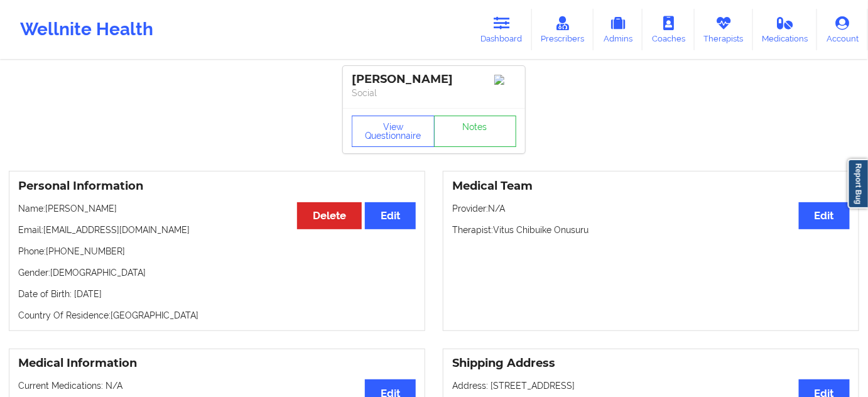 The image size is (868, 397). What do you see at coordinates (475, 132) in the screenshot?
I see `a: Notes` at bounding box center [475, 132].